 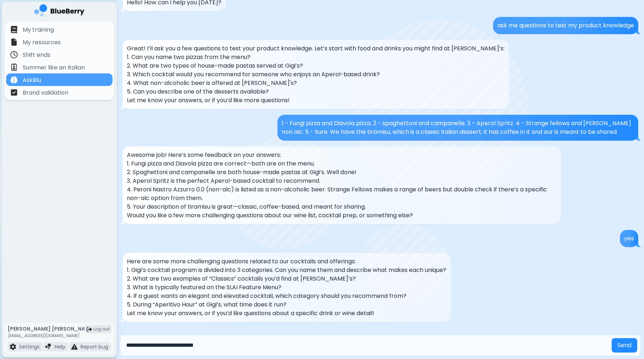 What do you see at coordinates (89, 329) in the screenshot?
I see `img: logout` at bounding box center [89, 329].